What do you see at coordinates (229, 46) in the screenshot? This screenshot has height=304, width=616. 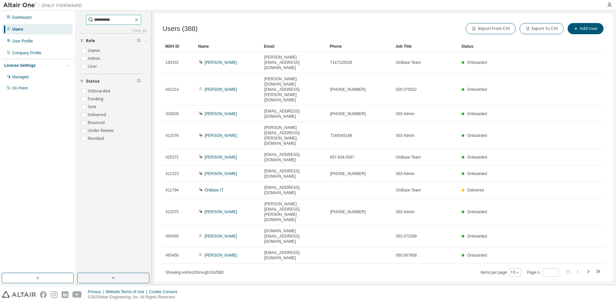 I see `div: Name` at bounding box center [229, 46].